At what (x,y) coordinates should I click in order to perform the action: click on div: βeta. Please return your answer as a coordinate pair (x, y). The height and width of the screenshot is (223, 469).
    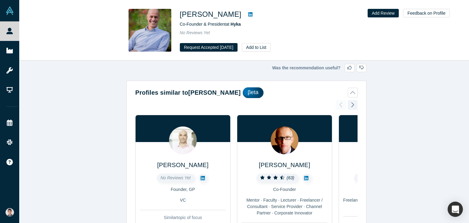
    Looking at the image, I should click on (253, 93).